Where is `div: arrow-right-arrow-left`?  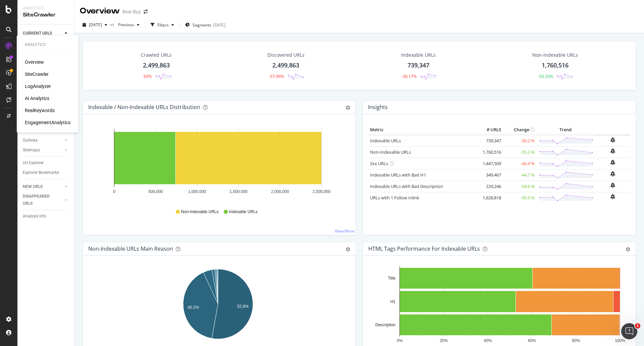
div: arrow-right-arrow-left is located at coordinates (145, 12).